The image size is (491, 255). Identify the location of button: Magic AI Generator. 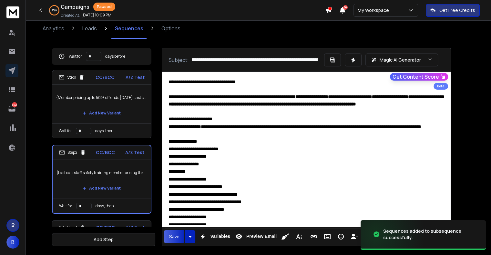
(401, 60).